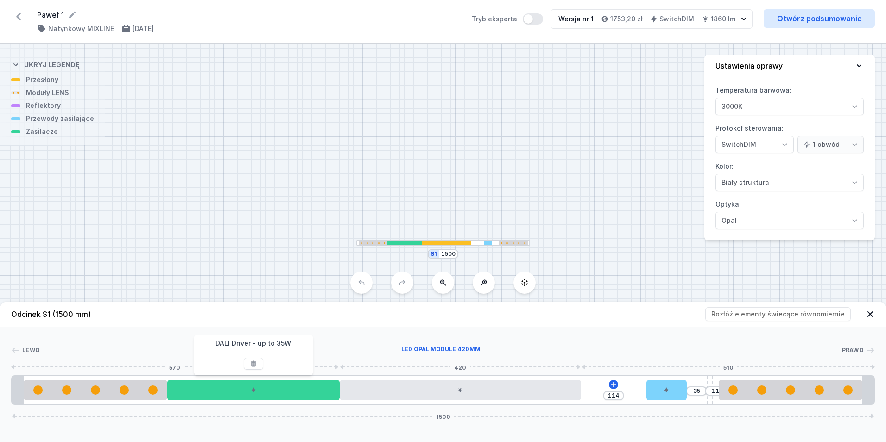 The image size is (886, 442). Describe the element at coordinates (676, 19) in the screenshot. I see `h4: SwitchDIM` at that location.